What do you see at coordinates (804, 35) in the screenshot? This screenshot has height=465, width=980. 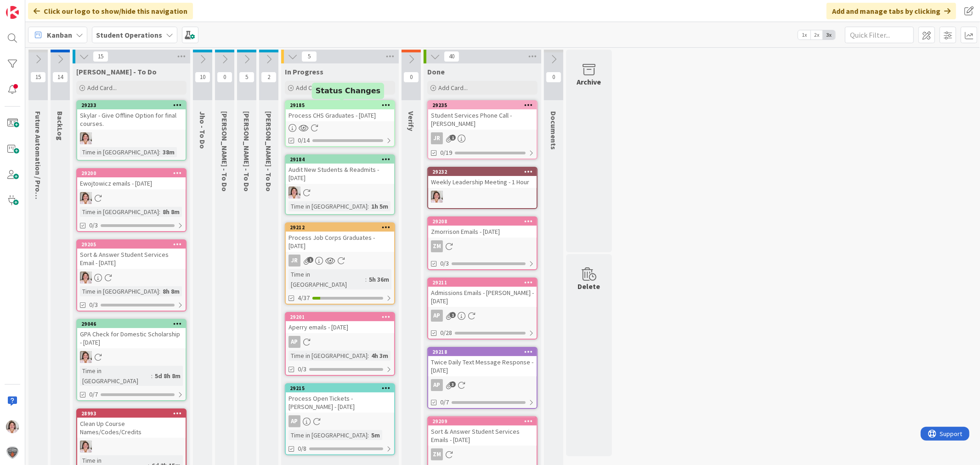 I see `span: 1x` at bounding box center [804, 35].